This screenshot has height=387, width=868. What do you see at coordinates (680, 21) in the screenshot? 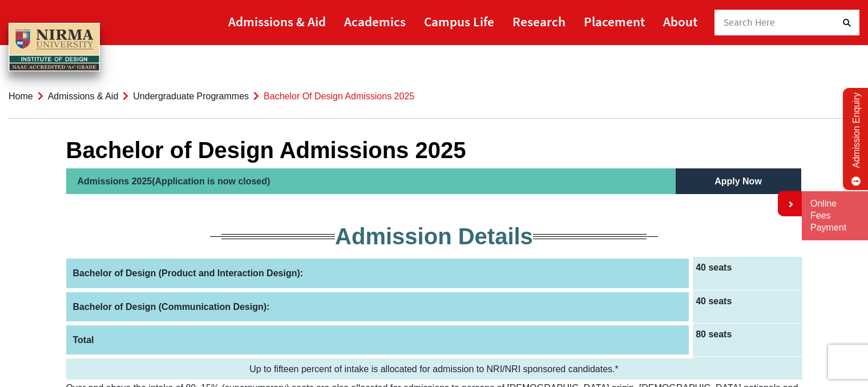
I see `a: About` at bounding box center [680, 21].